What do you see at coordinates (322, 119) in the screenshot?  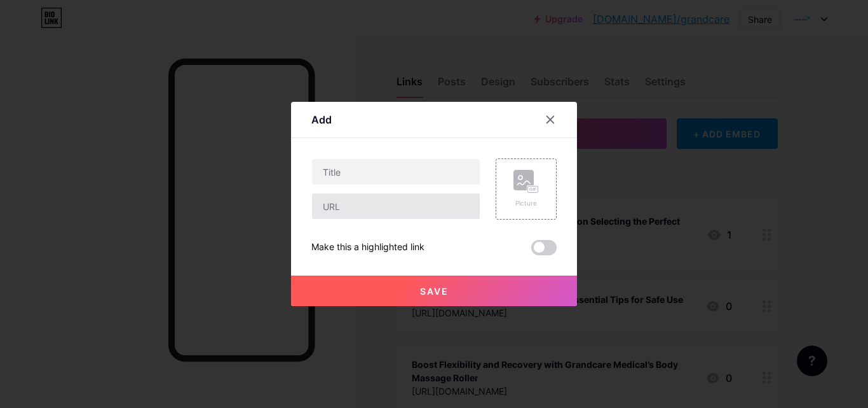 I see `div: Add` at bounding box center [322, 119].